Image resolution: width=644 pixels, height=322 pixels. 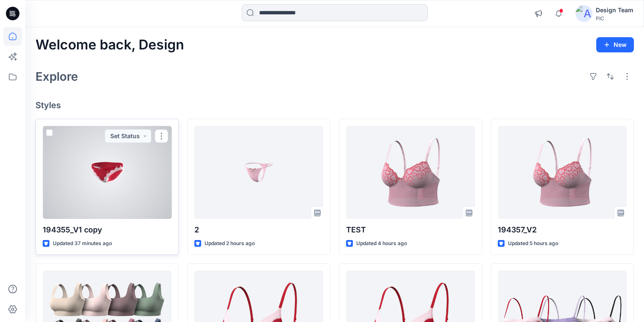 What do you see at coordinates (382, 243) in the screenshot?
I see `p: Updated 4 hours ago` at bounding box center [382, 243].